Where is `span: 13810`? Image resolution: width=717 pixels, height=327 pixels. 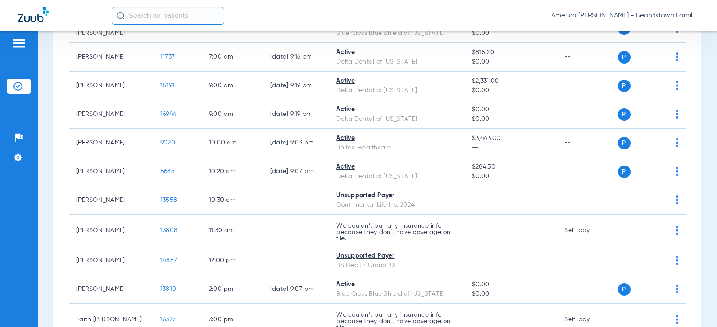 span: 13810 is located at coordinates (168, 289).